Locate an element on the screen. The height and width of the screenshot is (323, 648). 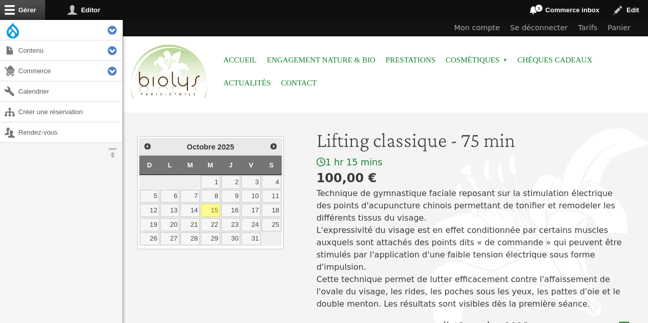
a: 3 is located at coordinates (251, 182).